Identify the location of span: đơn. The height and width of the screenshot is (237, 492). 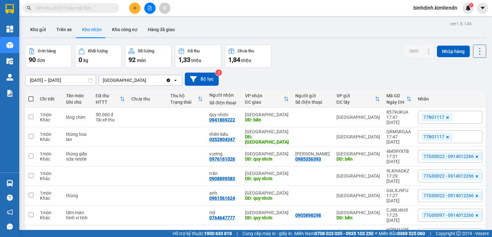
(41, 60).